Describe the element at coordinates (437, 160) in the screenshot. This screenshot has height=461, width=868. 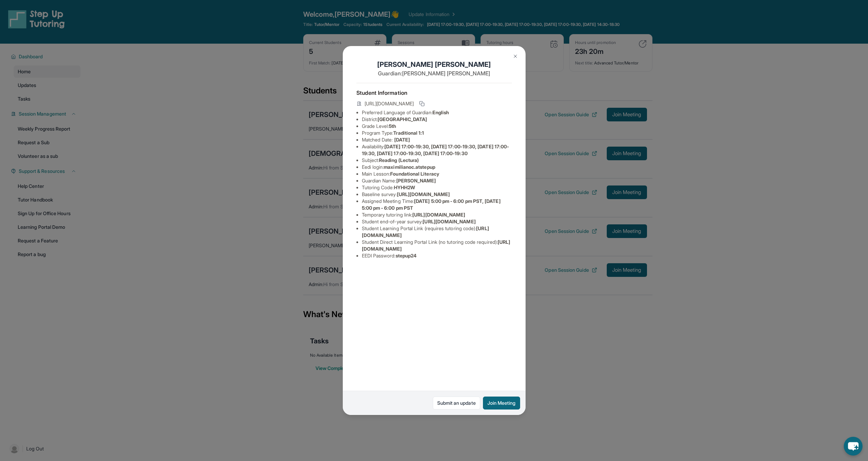
I see `li: Subject :` at that location.